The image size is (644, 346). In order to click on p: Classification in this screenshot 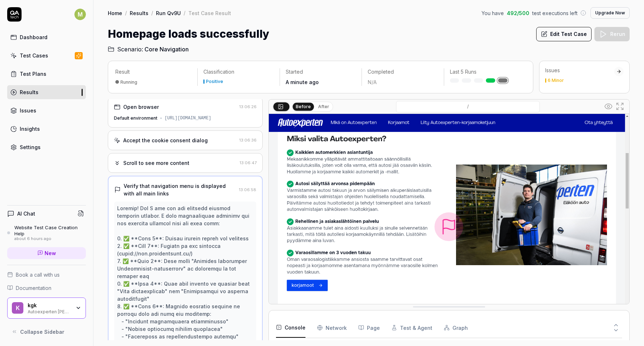, I will do `click(238, 72)`.